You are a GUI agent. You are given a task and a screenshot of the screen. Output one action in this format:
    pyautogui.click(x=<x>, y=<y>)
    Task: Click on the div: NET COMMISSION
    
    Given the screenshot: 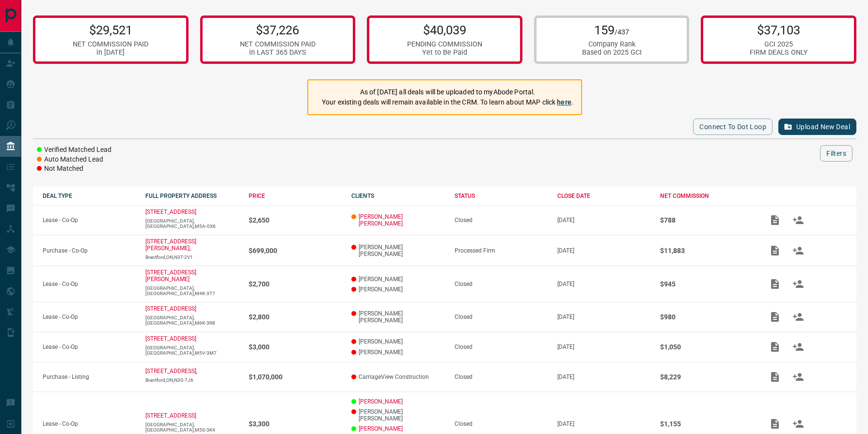 What is the action you would take?
    pyautogui.click(x=706, y=196)
    